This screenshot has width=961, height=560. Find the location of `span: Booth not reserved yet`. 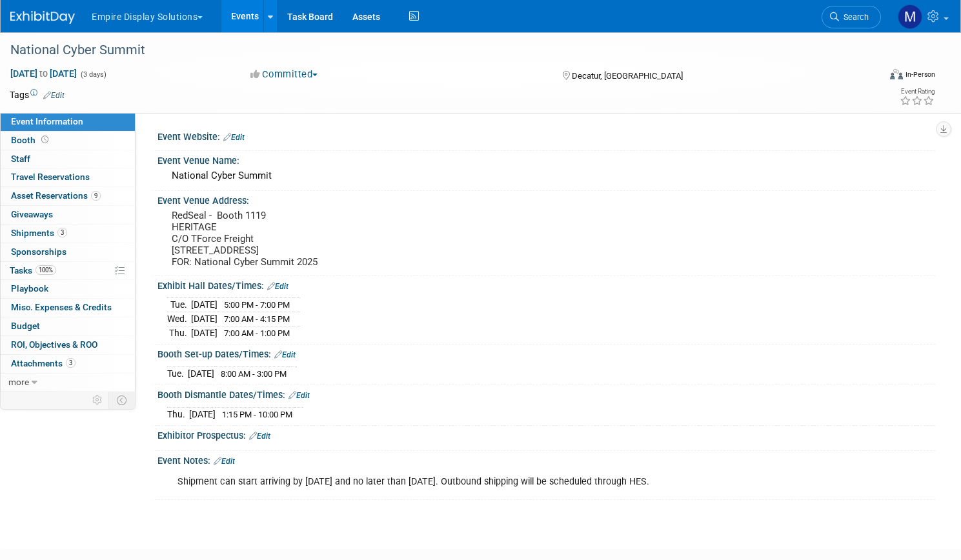

span: Booth not reserved yet is located at coordinates (45, 140).